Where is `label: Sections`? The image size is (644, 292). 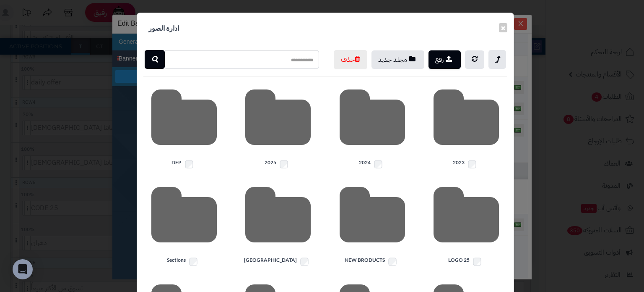 label: Sections is located at coordinates (184, 262).